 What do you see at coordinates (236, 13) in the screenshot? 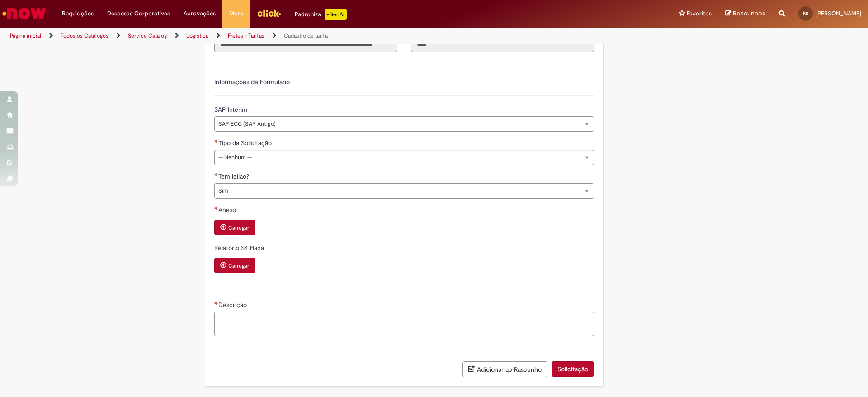
I see `span: More` at bounding box center [236, 13].